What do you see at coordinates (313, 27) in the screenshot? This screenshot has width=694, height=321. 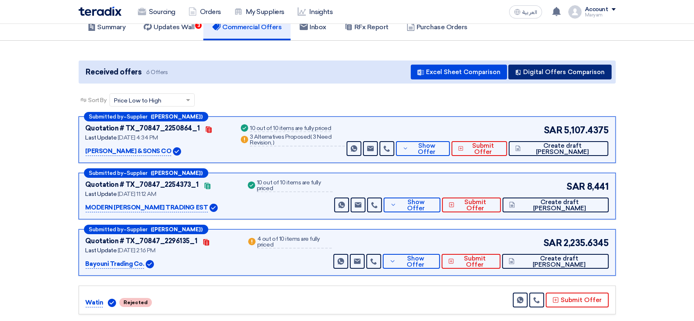 I see `a: Inbox` at bounding box center [313, 27].